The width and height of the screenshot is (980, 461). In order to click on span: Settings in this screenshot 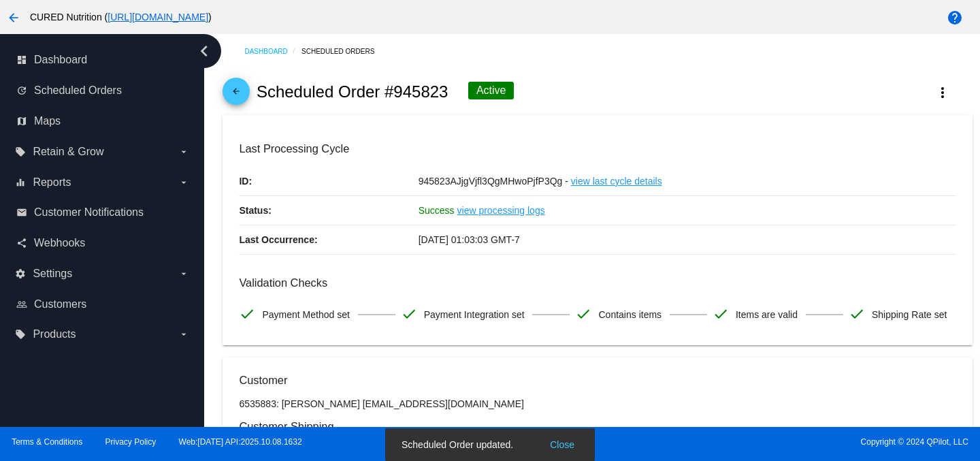, I will do `click(53, 273)`.